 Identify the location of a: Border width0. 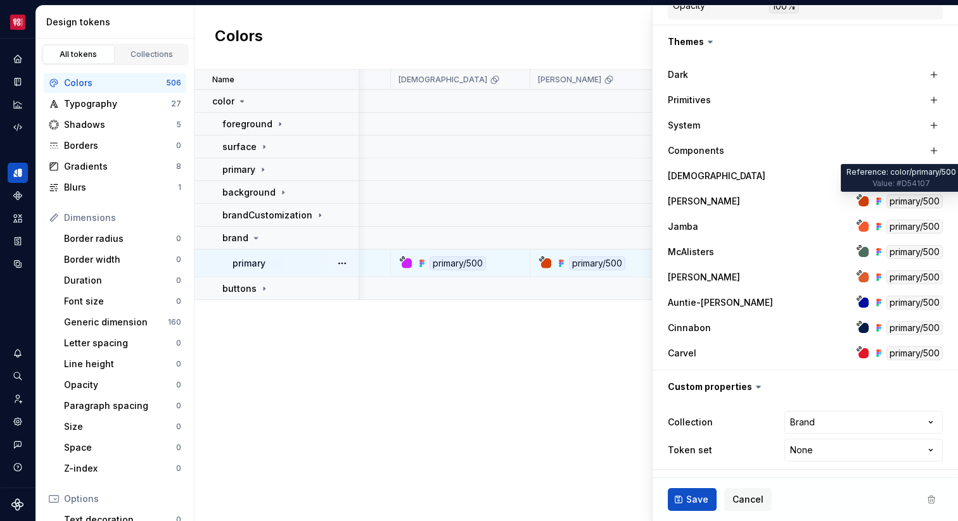
(122, 260).